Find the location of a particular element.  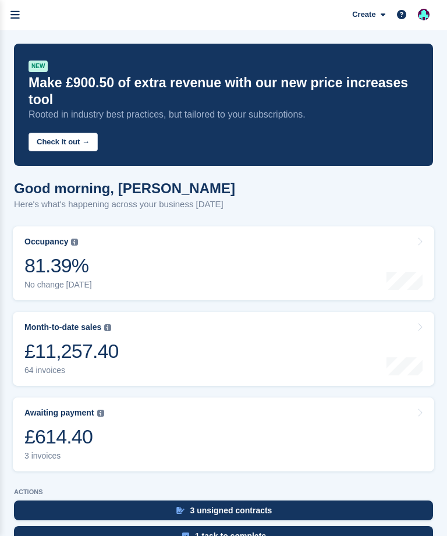

div: £614.40 is located at coordinates (64, 436).